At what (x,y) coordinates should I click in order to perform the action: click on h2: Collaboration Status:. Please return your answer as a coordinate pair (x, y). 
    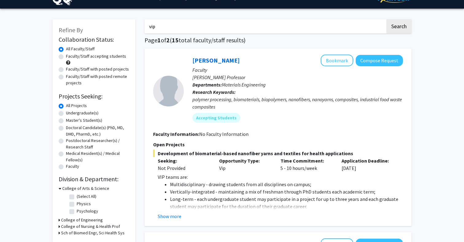
    Looking at the image, I should click on (94, 40).